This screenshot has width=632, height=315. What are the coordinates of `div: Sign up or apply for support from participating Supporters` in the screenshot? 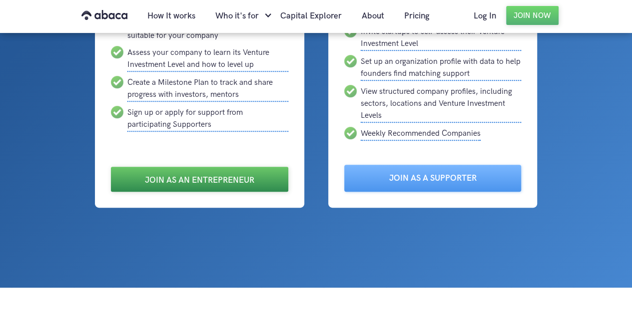 It's located at (208, 119).